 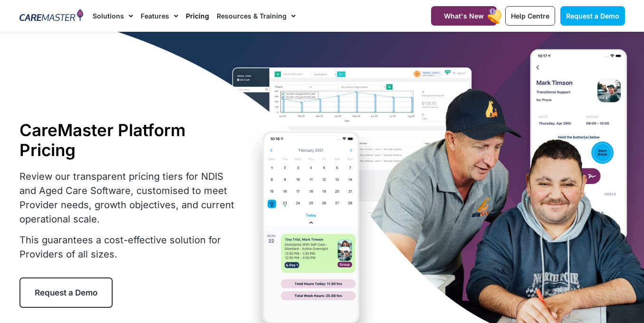 What do you see at coordinates (464, 15) in the screenshot?
I see `span: What's New` at bounding box center [464, 15].